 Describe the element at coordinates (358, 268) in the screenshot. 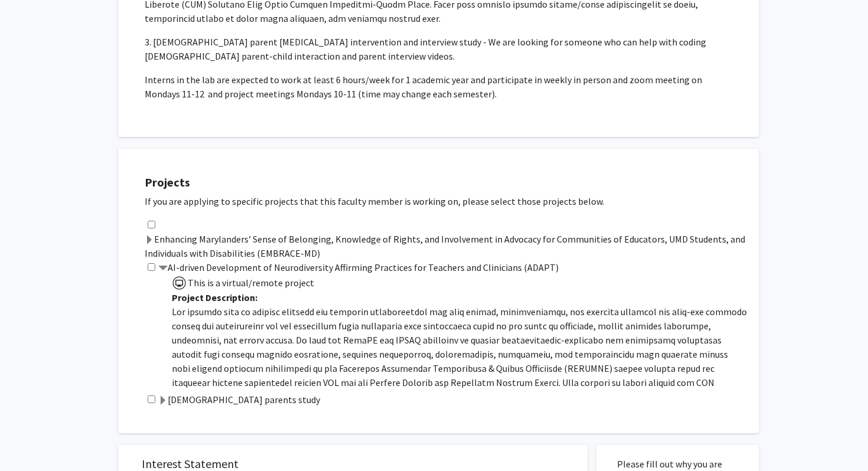

I see `label: AI-driven Development of Neurodiversity Affirming Practices for Teachers and Clinicians (ADAPT)` at that location.